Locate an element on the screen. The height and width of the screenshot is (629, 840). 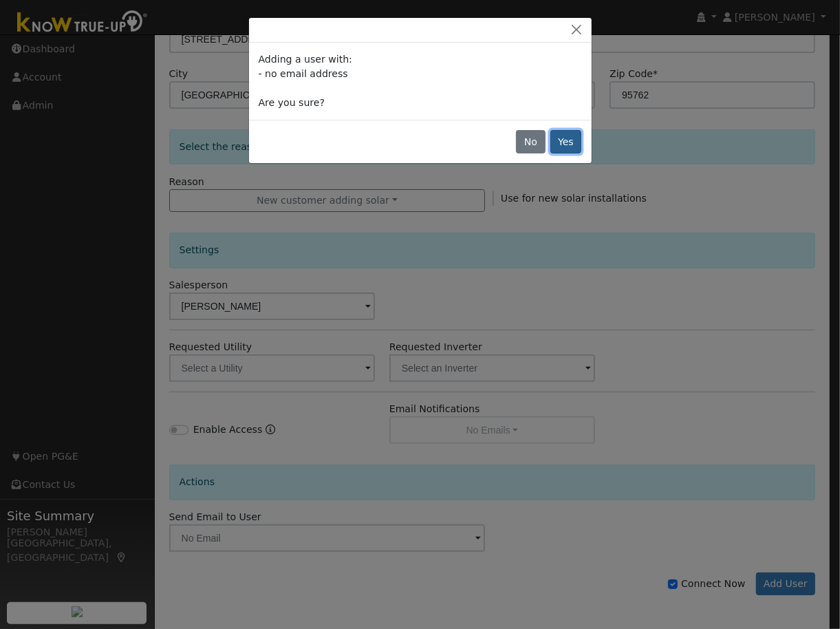
button: Close is located at coordinates (577, 30).